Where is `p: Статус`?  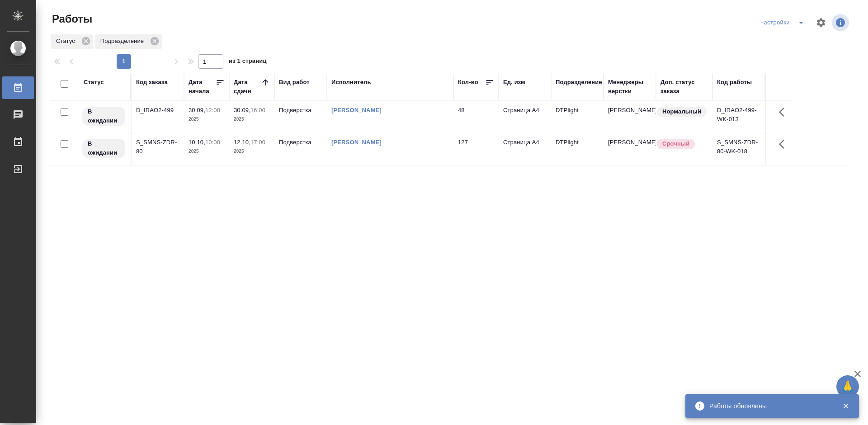 p: Статус is located at coordinates (67, 41).